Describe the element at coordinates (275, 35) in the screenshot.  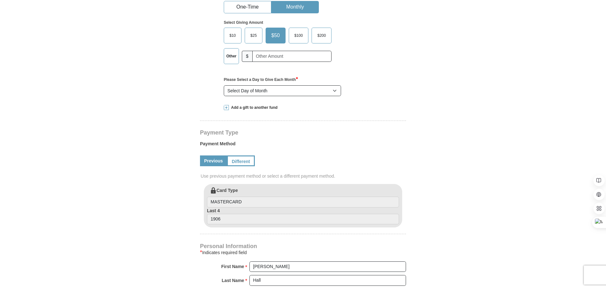
I see `span: $50` at that location.